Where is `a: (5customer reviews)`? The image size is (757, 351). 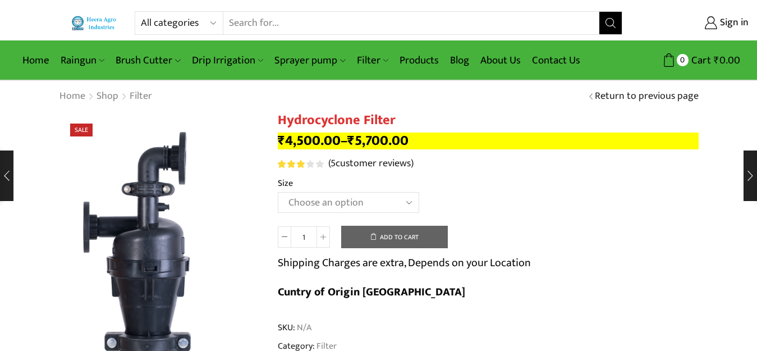 a: (5customer reviews) is located at coordinates (371, 164).